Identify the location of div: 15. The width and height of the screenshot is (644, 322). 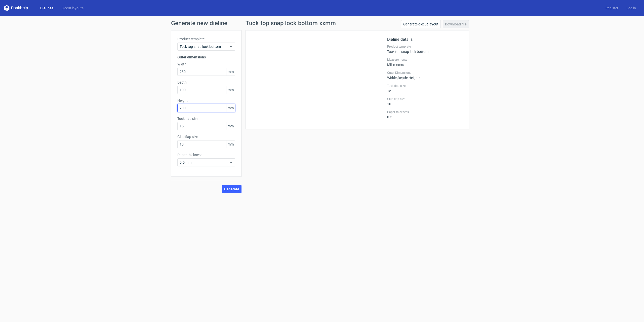
(425, 88).